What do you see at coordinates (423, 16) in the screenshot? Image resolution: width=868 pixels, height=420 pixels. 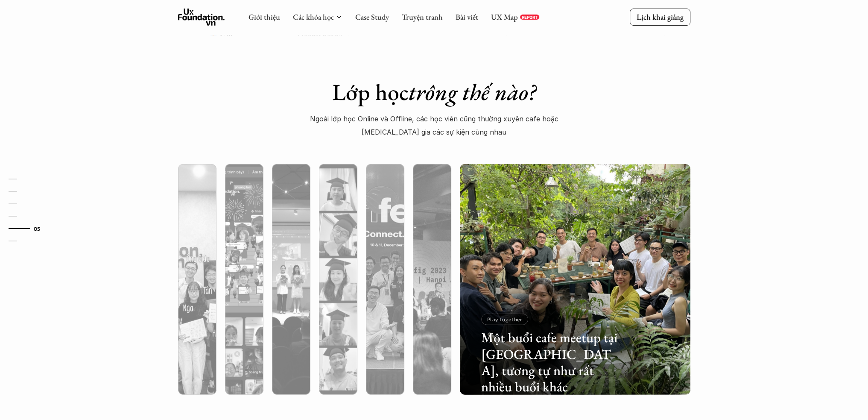 I see `a: Truyện tranh` at bounding box center [423, 16].